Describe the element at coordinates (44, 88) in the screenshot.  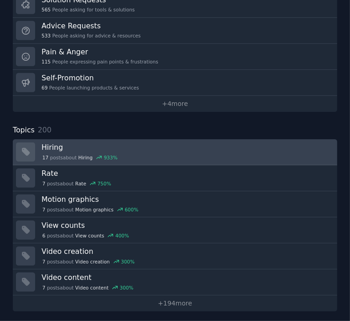
I see `span: 69` at that location.